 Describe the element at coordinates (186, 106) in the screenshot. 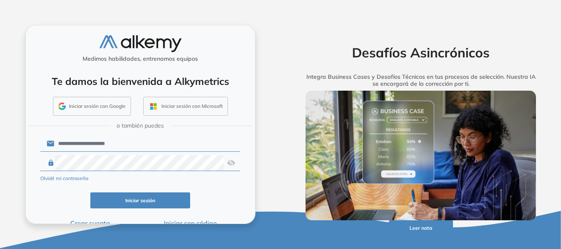

I see `button: Iniciar sesión con Microsoft` at that location.